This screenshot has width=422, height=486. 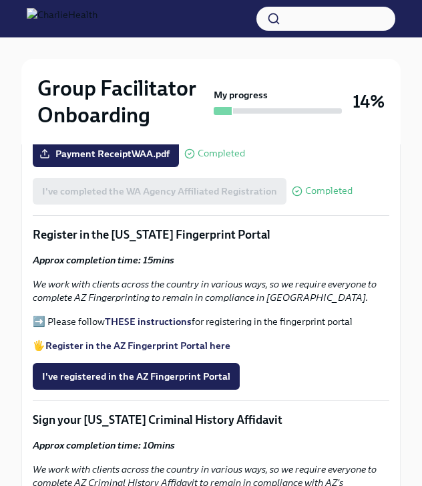 What do you see at coordinates (148, 321) in the screenshot?
I see `a: THESE instructions` at bounding box center [148, 321].